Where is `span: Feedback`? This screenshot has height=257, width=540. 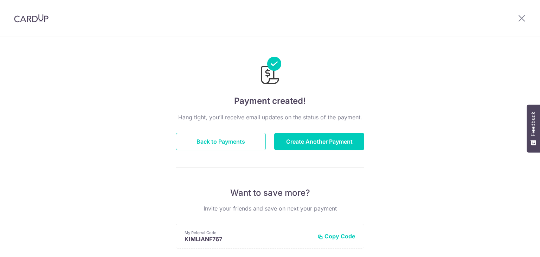 span: Feedback is located at coordinates (534, 124).